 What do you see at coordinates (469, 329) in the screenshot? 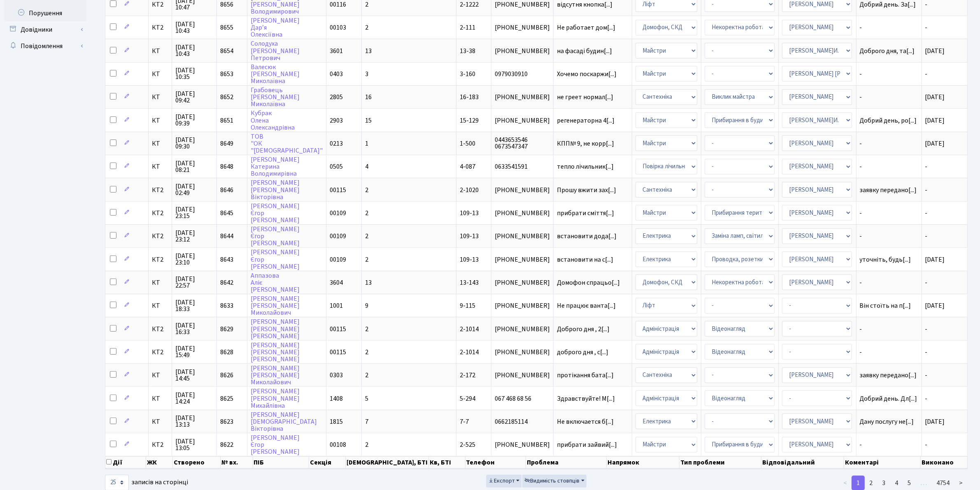
I see `span: 2-1014` at bounding box center [469, 329].